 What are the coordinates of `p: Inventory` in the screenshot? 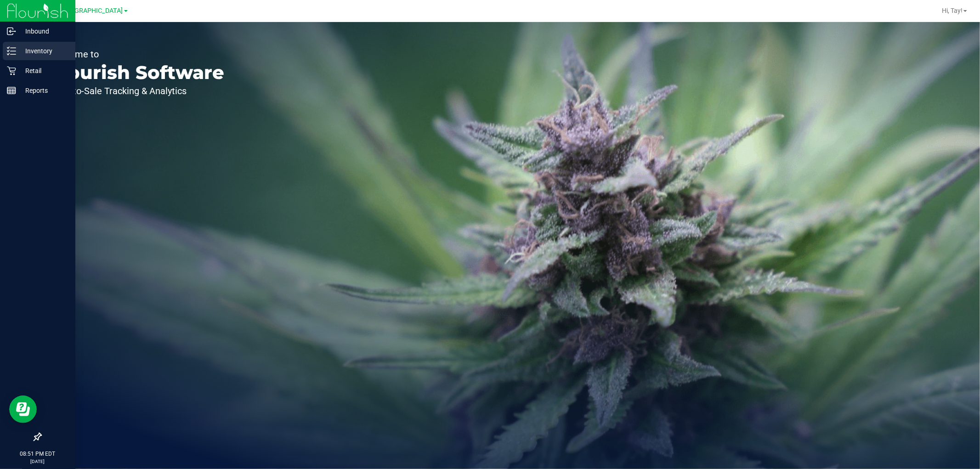 It's located at (44, 51).